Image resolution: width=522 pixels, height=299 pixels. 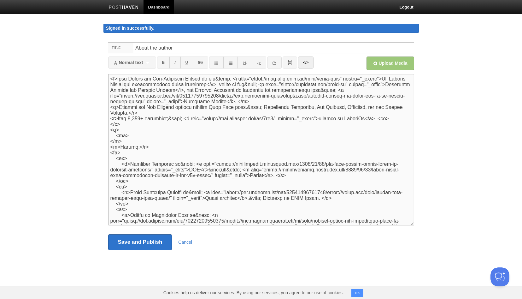 What do you see at coordinates (128, 62) in the screenshot?
I see `span: Normal text` at bounding box center [128, 62].